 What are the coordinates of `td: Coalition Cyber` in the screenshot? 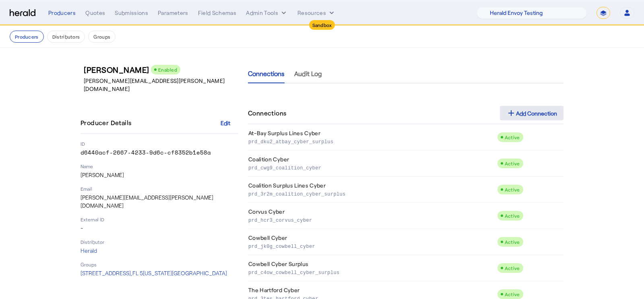 It's located at (372, 164).